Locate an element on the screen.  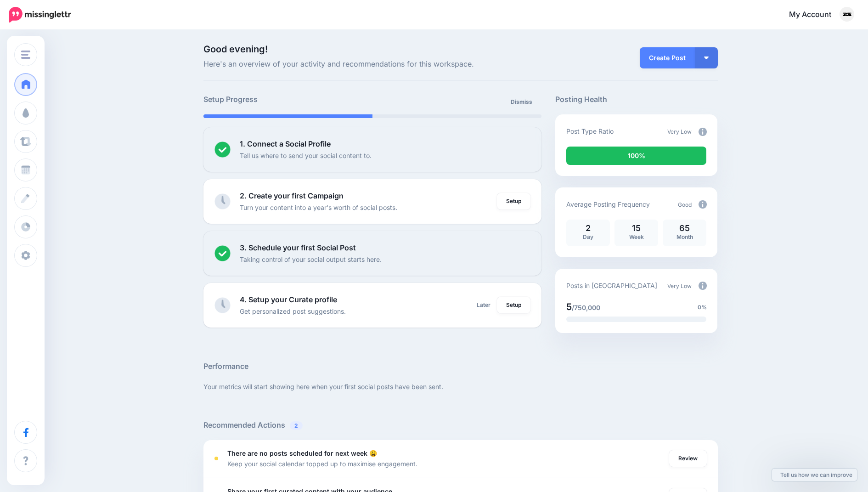
p: Get personalized post suggestions. is located at coordinates (293, 311).